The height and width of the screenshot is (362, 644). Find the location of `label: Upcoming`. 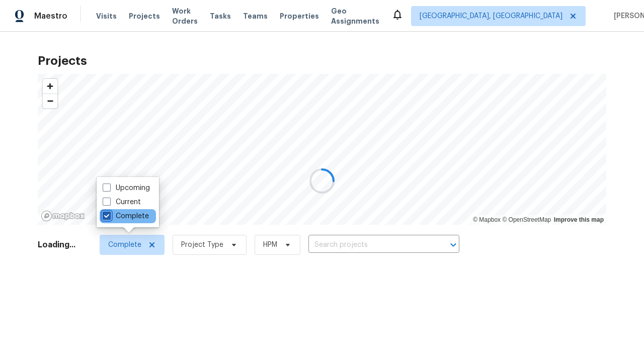

label: Upcoming is located at coordinates (126, 188).